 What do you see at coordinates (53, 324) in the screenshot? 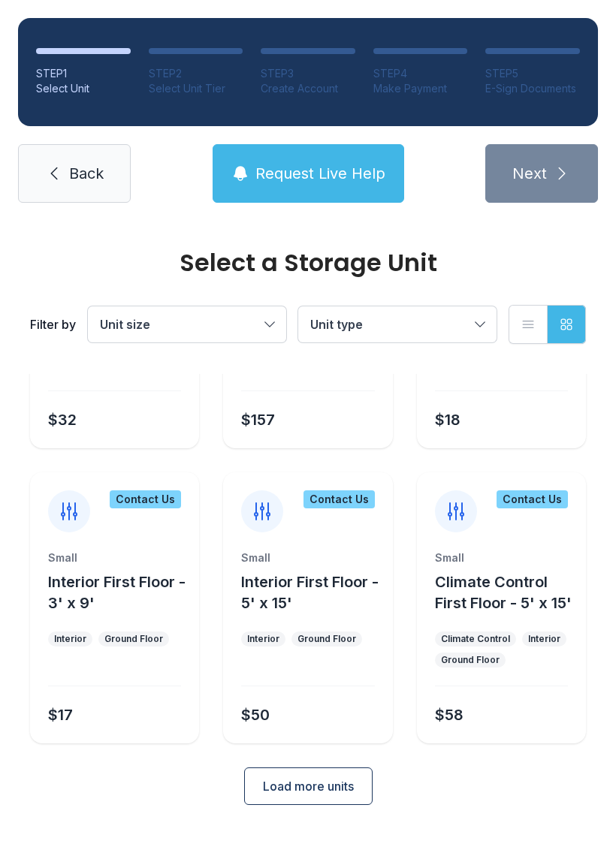
I see `div: Filter by` at bounding box center [53, 324].